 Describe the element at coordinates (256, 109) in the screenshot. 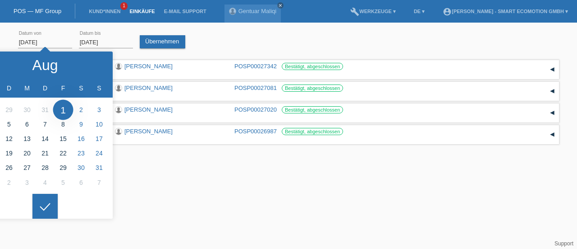

I see `a: POSP00027020` at that location.